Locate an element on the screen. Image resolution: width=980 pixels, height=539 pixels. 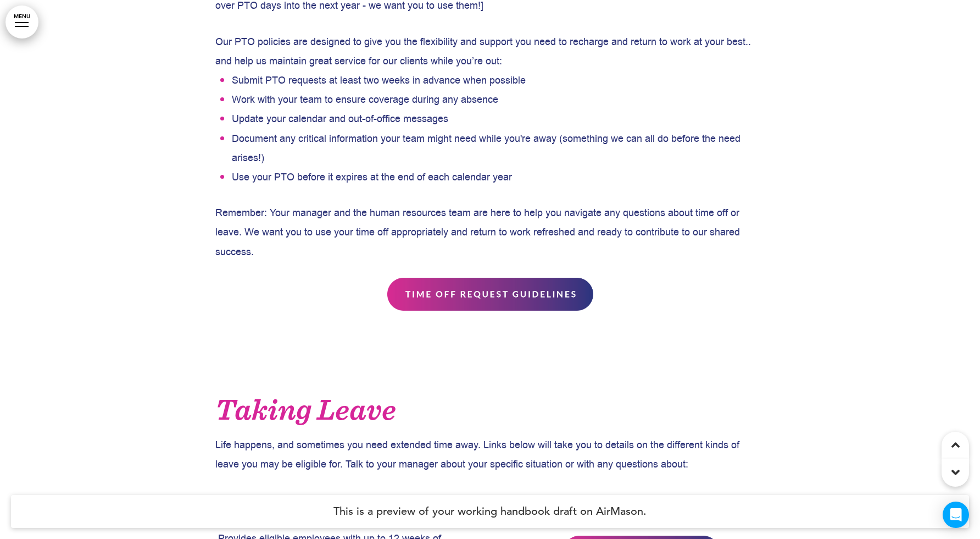
span: Update your calendar and out-of-office messages is located at coordinates (340, 119).